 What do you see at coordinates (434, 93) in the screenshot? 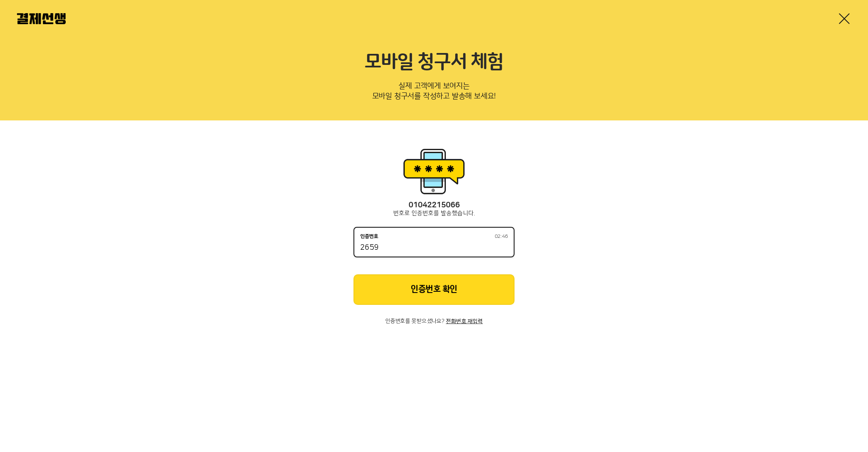
I see `p: 실제 고객에게 보여지는 모바일 청구서를 작성하고 발송해 보세요!` at bounding box center [434, 93].